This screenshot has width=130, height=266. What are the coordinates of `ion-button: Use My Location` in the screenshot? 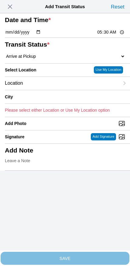 It's located at (108, 70).